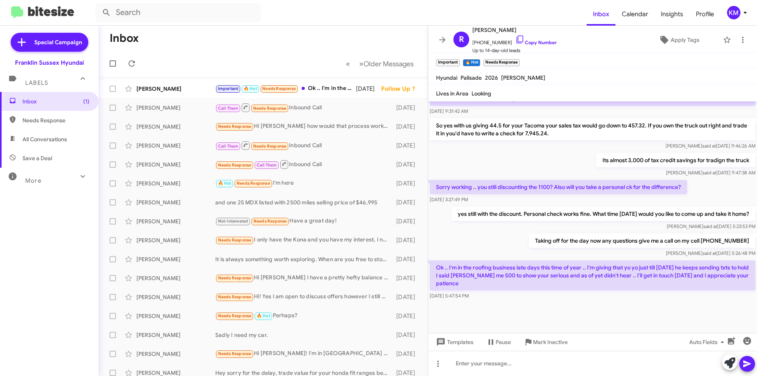  I want to click on div: and one 25 MDX listed with 2500 miles selling price of $46,995, so click(303, 202).